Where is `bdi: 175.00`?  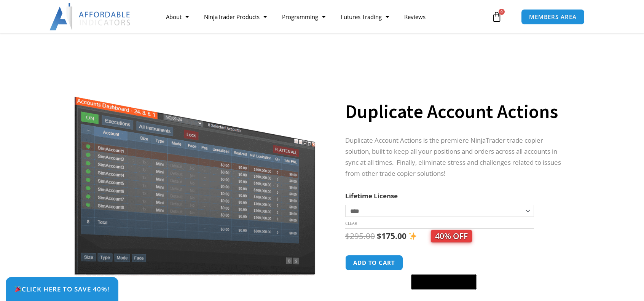
bdi: 175.00 is located at coordinates (392, 236).